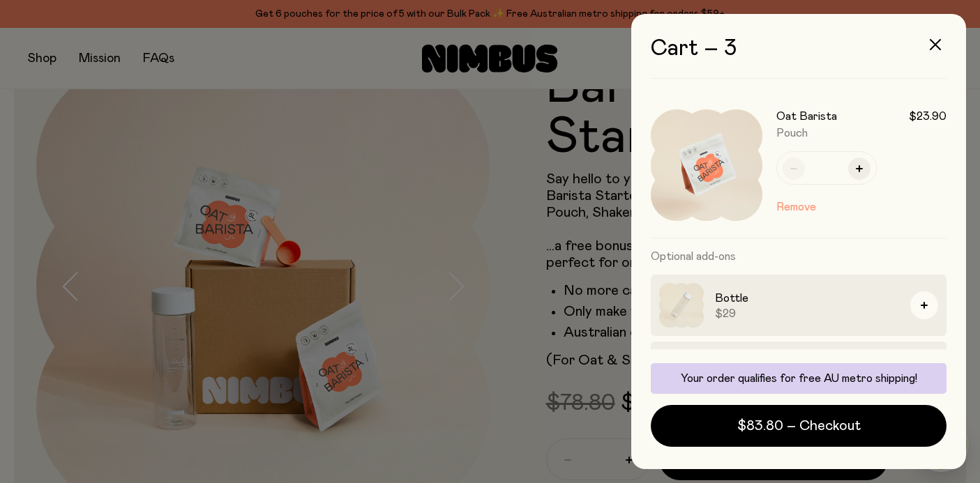  I want to click on span: $29, so click(807, 314).